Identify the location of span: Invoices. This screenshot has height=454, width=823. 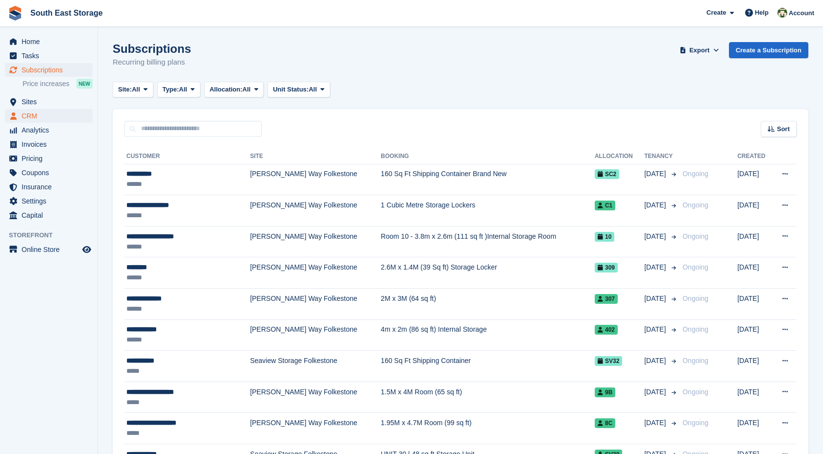
(51, 144).